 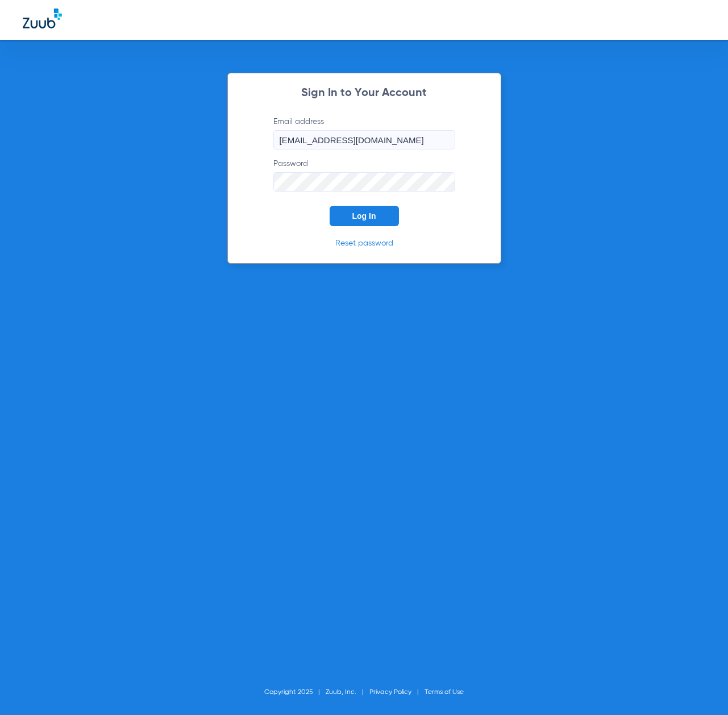 I want to click on a: Terms of Use, so click(x=444, y=692).